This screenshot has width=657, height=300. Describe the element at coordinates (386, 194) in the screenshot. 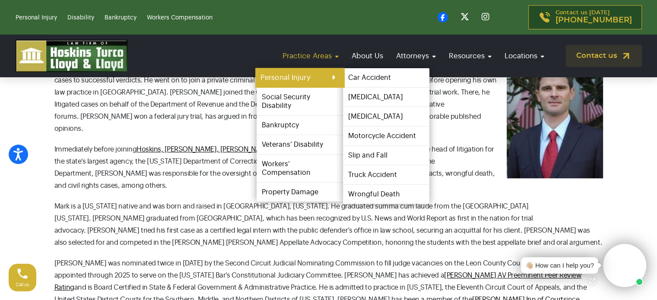

I see `a: Wrongful Death` at that location.